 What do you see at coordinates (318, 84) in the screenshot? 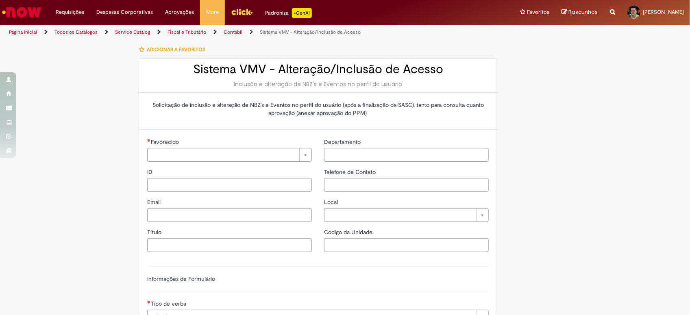
I see `div: Inclusão e alteração de NBZ's e Eventos no perfil do usuário` at bounding box center [318, 84].